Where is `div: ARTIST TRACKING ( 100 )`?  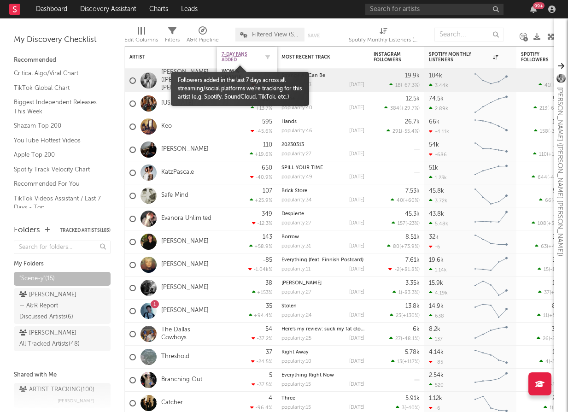 div: ARTIST TRACKING ( 100 ) is located at coordinates (57, 390).